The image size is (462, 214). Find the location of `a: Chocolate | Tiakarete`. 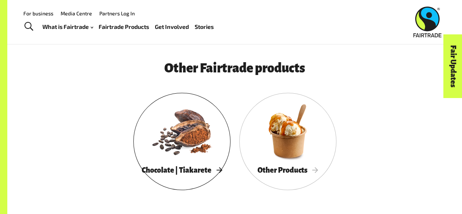

a: Chocolate | Tiakarete is located at coordinates (182, 141).